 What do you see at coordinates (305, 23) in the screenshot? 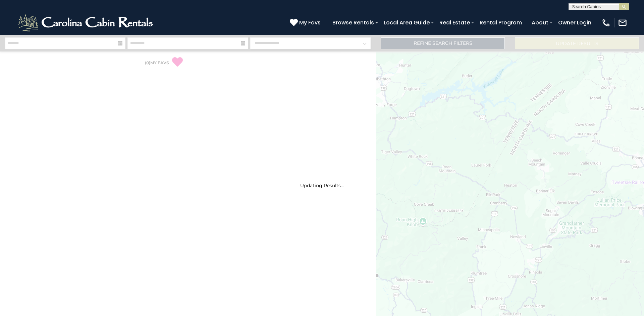
I see `a: My Favs` at bounding box center [305, 23].